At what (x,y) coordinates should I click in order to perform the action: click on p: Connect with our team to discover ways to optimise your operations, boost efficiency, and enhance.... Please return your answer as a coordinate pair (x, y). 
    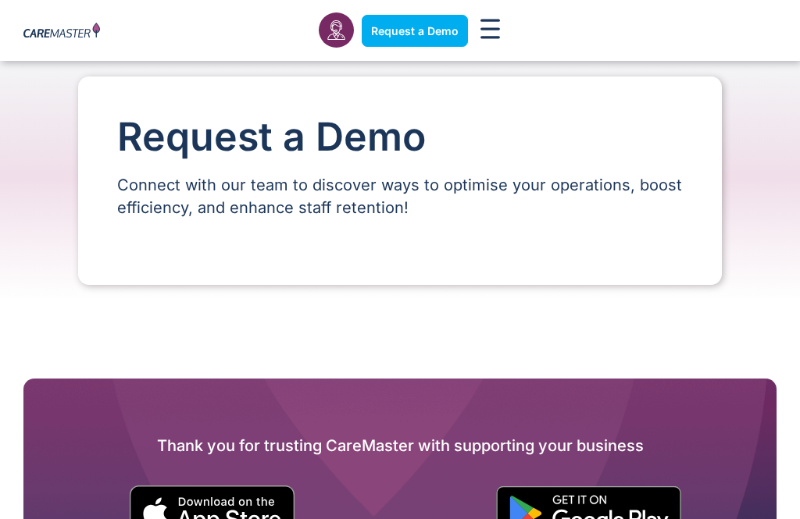
    Looking at the image, I should click on (400, 197).